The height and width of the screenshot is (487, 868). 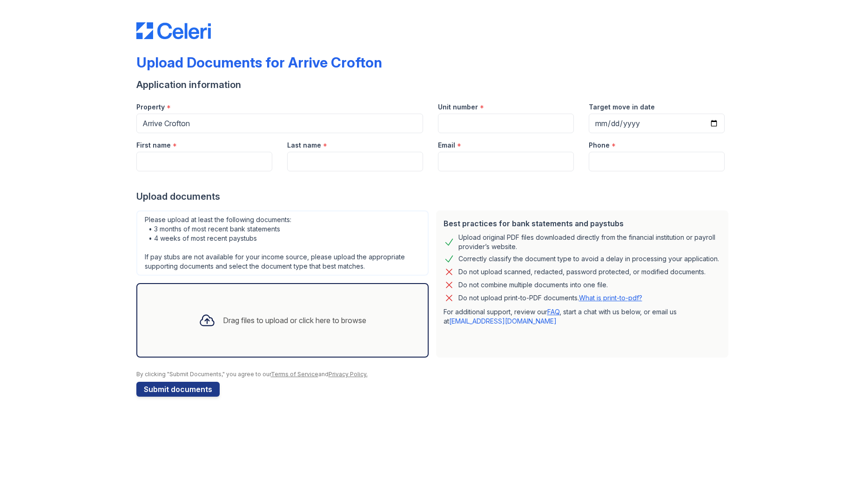 I want to click on div: Upload Documents for Arrive Crofton, so click(x=259, y=63).